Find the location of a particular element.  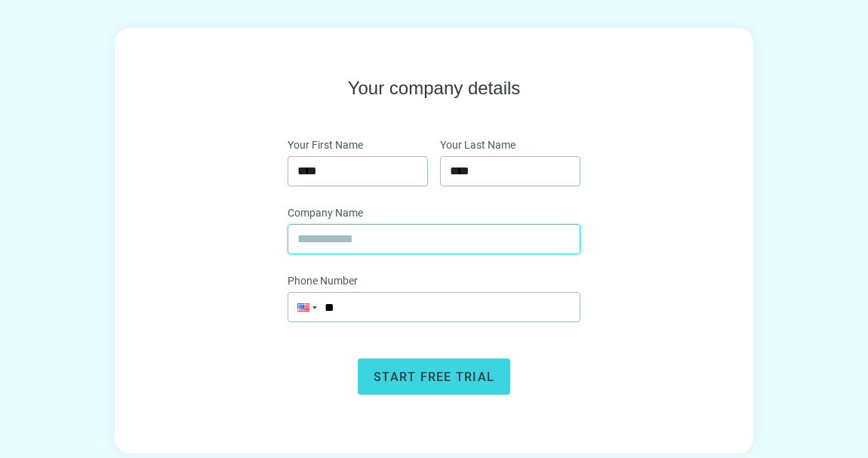

span: Start free trial is located at coordinates (434, 377).